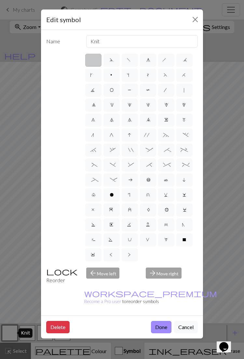 Image resolution: width=244 pixels, height=359 pixels. Describe the element at coordinates (151, 297) in the screenshot. I see `small: to reorder symbols` at that location.